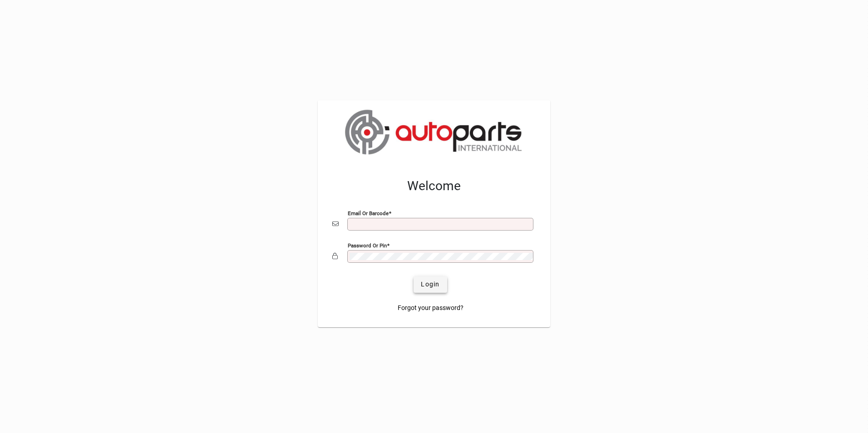  What do you see at coordinates (430, 308) in the screenshot?
I see `a: Forgot your password?` at bounding box center [430, 308].